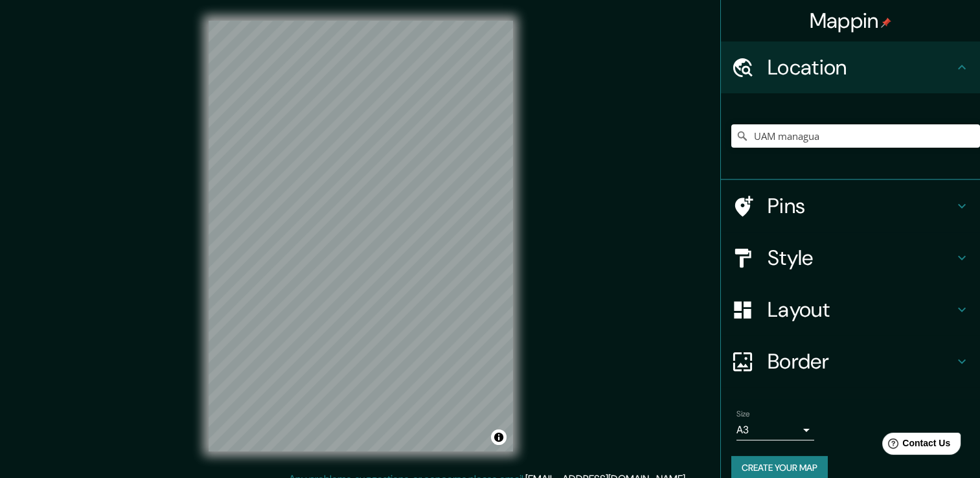 This screenshot has height=478, width=980. I want to click on div: A3, so click(775, 430).